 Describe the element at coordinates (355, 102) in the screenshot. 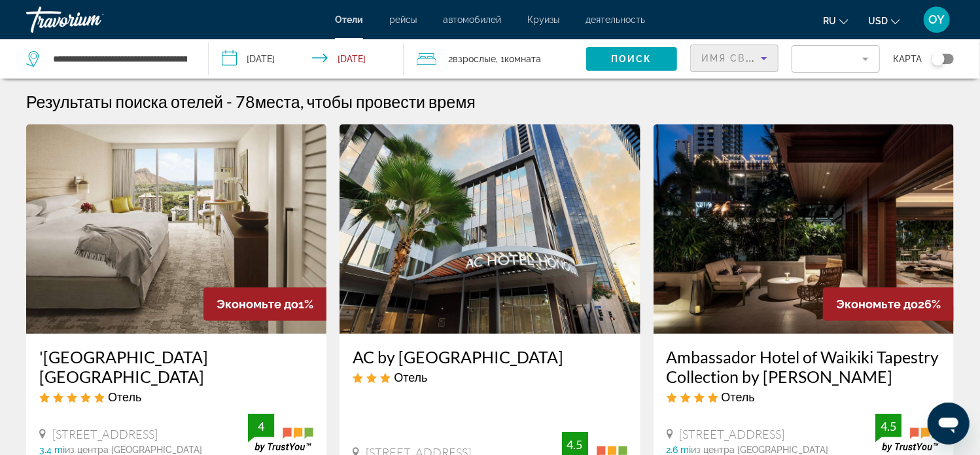

I see `h2: 78` at that location.